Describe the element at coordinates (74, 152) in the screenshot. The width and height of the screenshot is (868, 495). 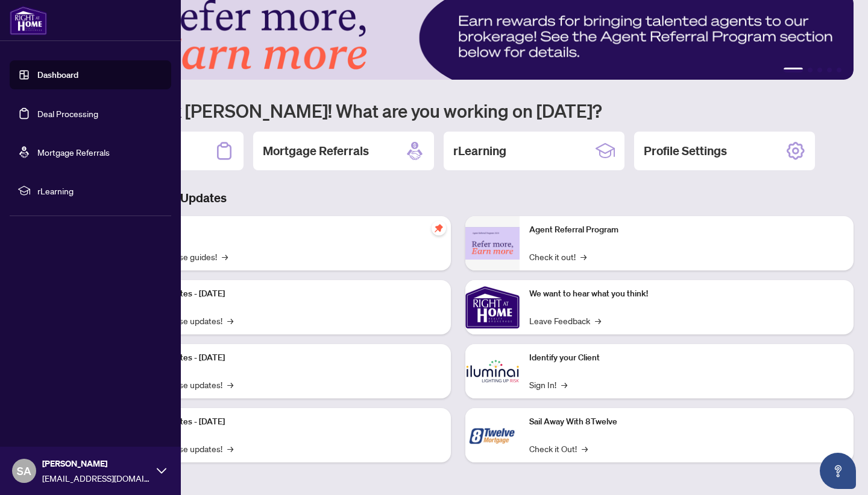
I see `a: Mortgage Referrals` at that location.